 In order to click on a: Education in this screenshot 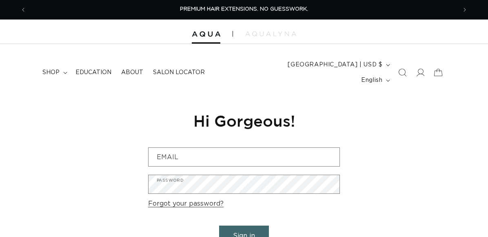, I will do `click(93, 73)`.